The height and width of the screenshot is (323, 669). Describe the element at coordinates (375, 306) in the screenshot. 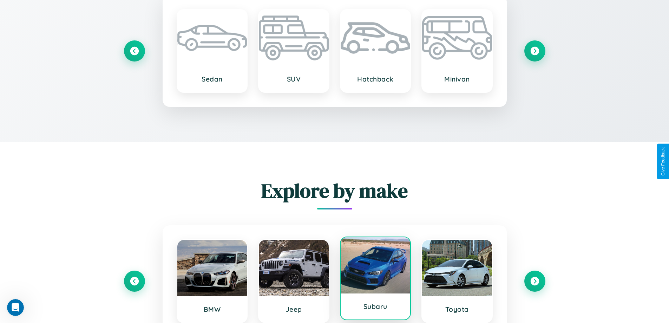

I see `h3: Subaru` at that location.